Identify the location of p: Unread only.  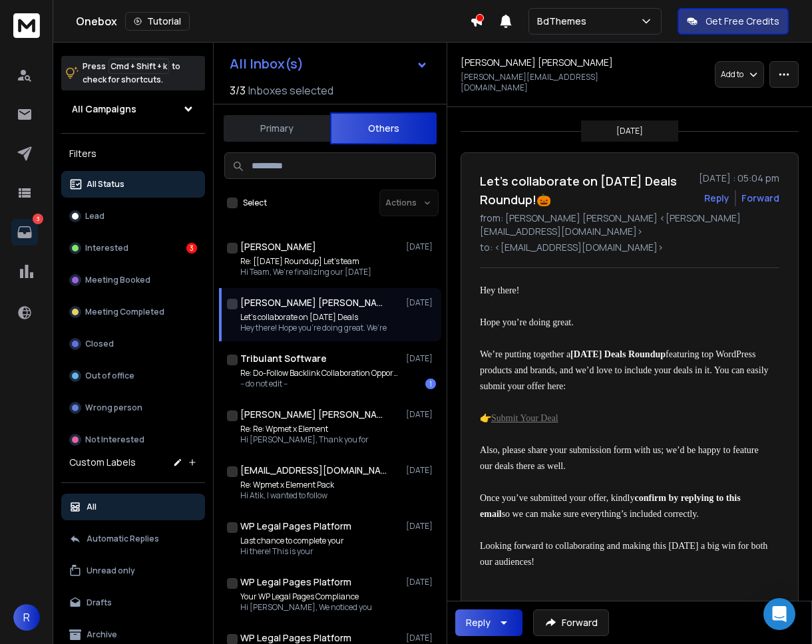
(110, 571).